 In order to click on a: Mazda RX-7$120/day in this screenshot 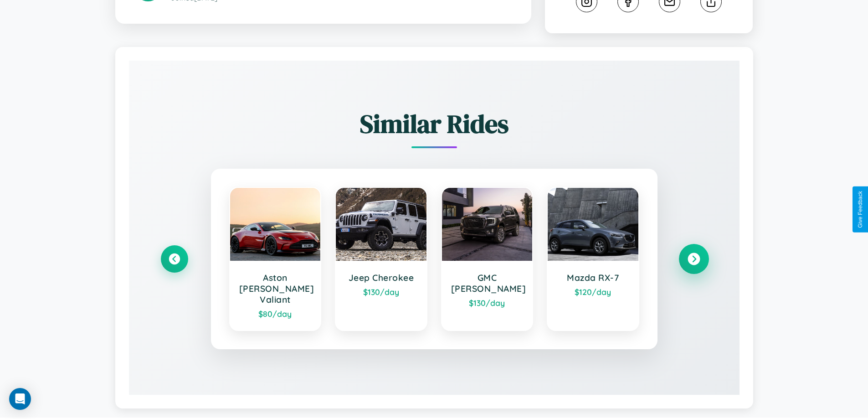, I will do `click(593, 259)`.